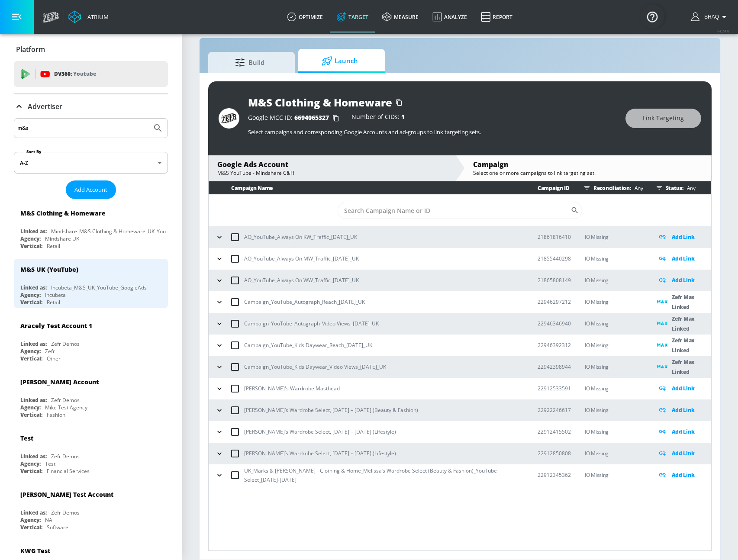 The image size is (738, 560). Describe the element at coordinates (366, 188) in the screenshot. I see `th: Campaign Name` at that location.